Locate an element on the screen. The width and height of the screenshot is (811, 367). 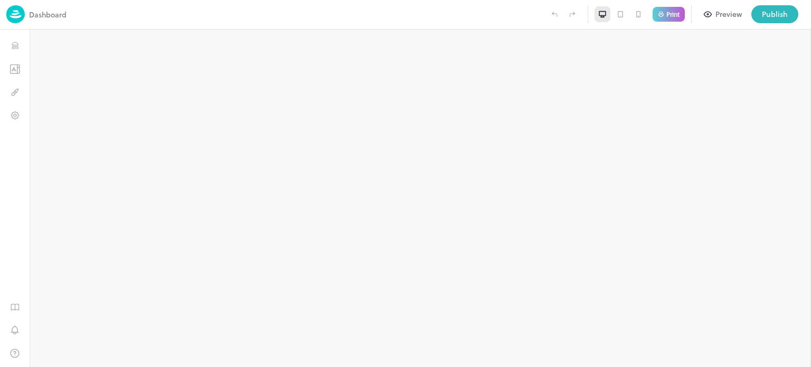
div: Publish is located at coordinates (775, 14).